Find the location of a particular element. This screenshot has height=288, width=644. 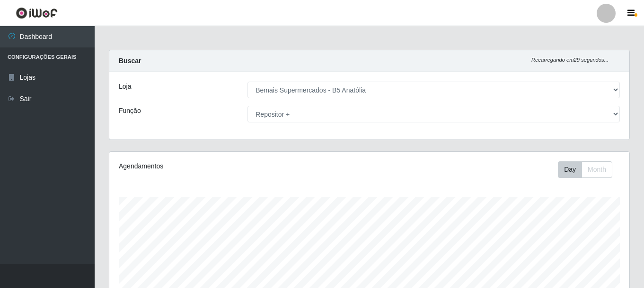

div: Toolbar with button groups is located at coordinates (589, 169).